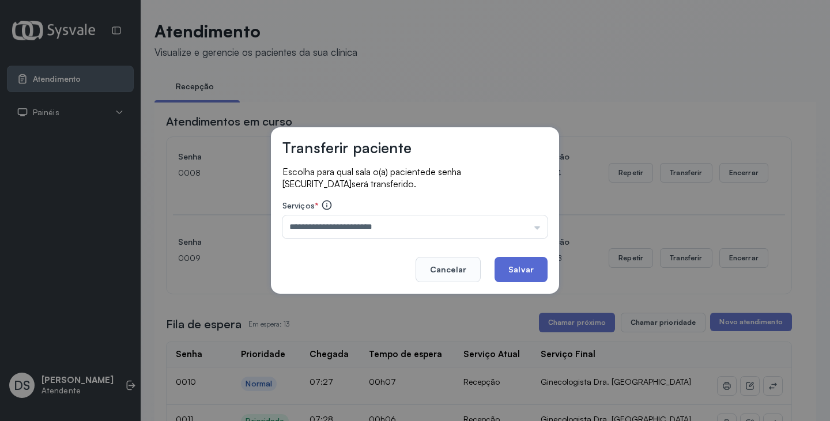  Describe the element at coordinates (521, 270) in the screenshot. I see `button: Salvar` at that location.